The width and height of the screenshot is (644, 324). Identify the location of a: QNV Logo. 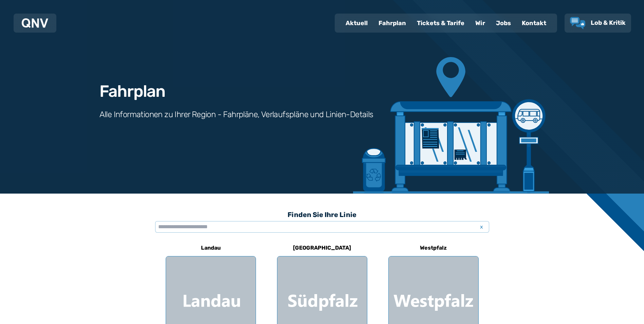
(35, 23).